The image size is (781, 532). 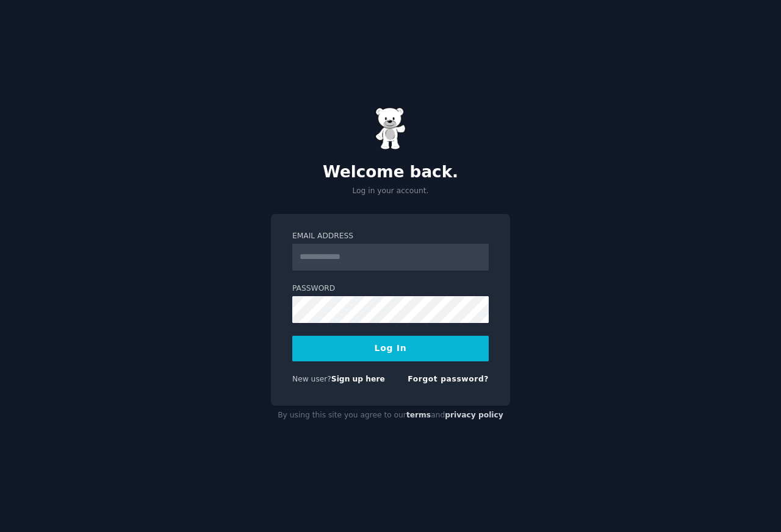 What do you see at coordinates (312, 379) in the screenshot?
I see `span: New user?` at bounding box center [312, 379].